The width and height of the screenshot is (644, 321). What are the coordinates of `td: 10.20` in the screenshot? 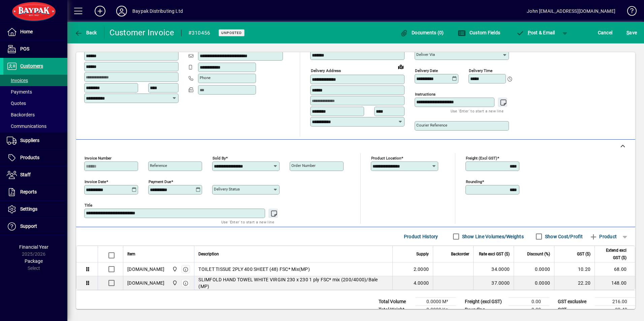 It's located at (574, 269).